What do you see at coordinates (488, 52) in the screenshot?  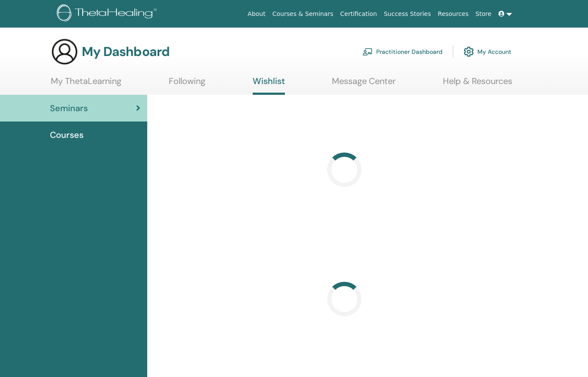 I see `a: My Account` at bounding box center [488, 52].